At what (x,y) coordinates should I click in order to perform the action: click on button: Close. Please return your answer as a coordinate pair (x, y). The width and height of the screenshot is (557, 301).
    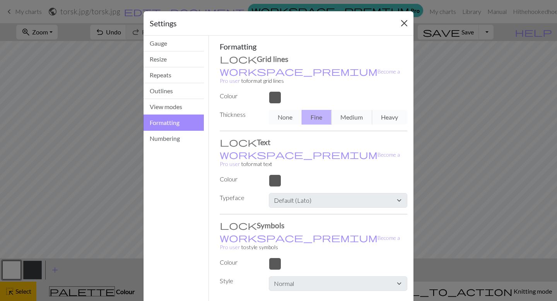
    Looking at the image, I should click on (404, 23).